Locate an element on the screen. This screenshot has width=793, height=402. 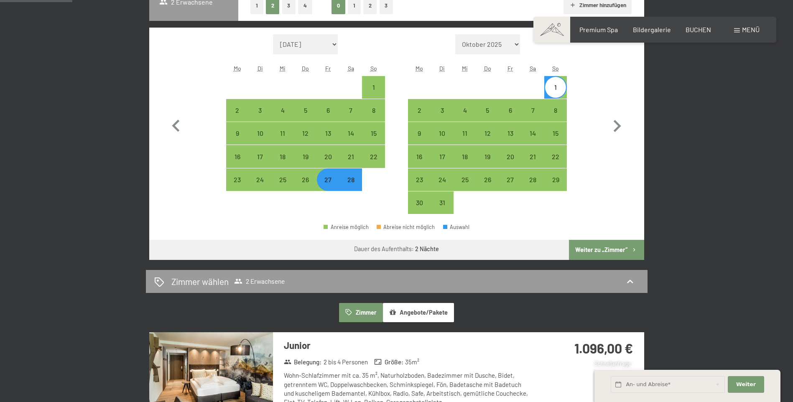
div: 4 is located at coordinates (283, 118).